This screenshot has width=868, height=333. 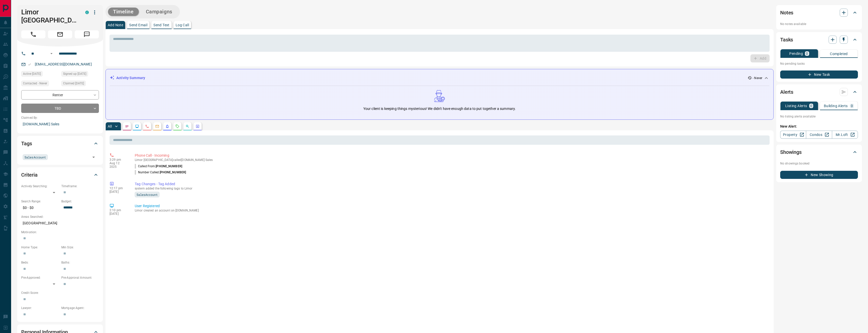 What do you see at coordinates (110, 126) in the screenshot?
I see `p: All` at bounding box center [110, 126].